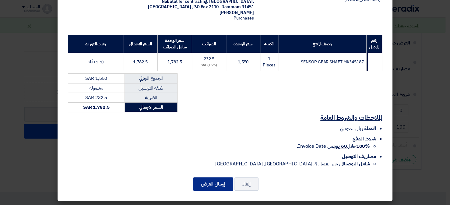 This screenshot has width=450, height=205. What do you see at coordinates (209, 65) in the screenshot?
I see `div: (15%) VAT` at bounding box center [209, 65].